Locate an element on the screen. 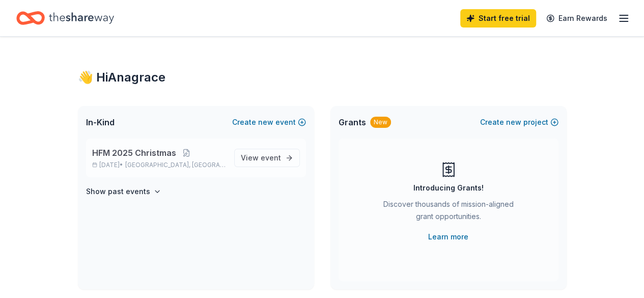 This screenshot has width=644, height=298. a: Home is located at coordinates (65, 18).